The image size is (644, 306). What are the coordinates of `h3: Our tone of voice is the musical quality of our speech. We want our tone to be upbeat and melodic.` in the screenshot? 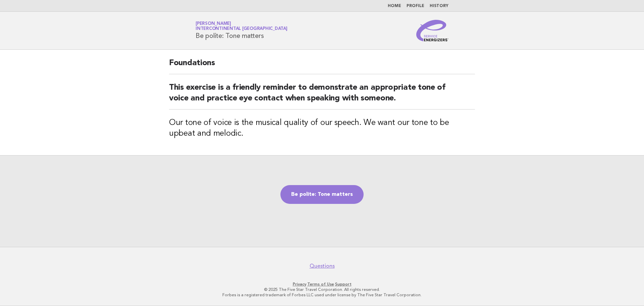 It's located at (322, 128).